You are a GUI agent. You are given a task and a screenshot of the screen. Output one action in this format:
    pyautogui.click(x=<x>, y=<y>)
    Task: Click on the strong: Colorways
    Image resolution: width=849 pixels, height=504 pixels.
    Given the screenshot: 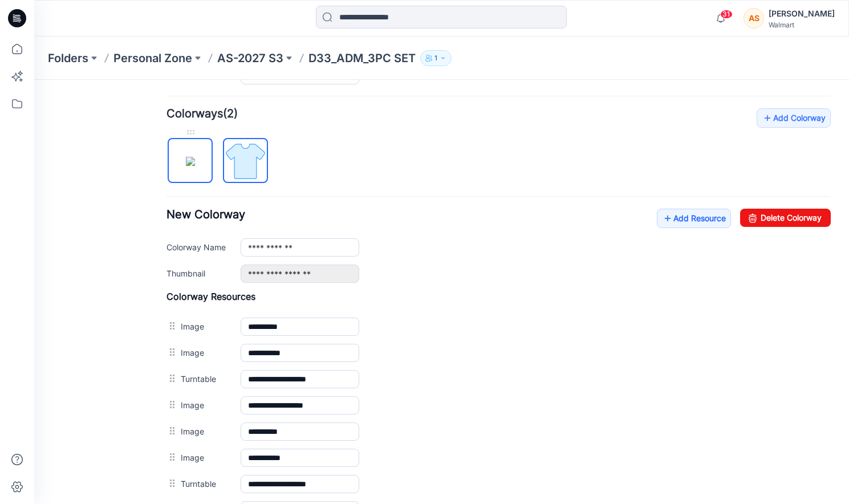 What is the action you would take?
    pyautogui.click(x=160, y=34)
    